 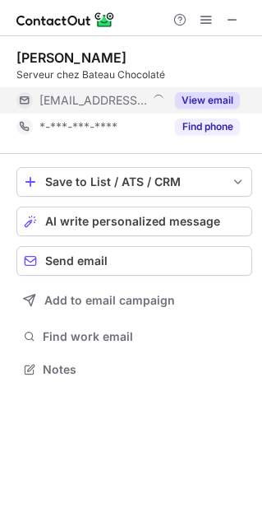 I want to click on div: Serveur chez Bateau Chocolaté, so click(x=134, y=75).